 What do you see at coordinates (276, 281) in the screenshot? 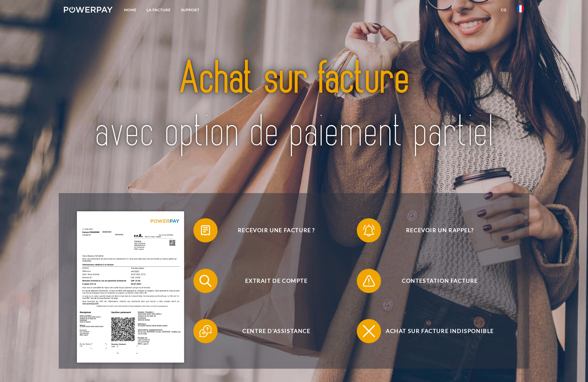
I see `span: Extrait de compte` at bounding box center [276, 281].